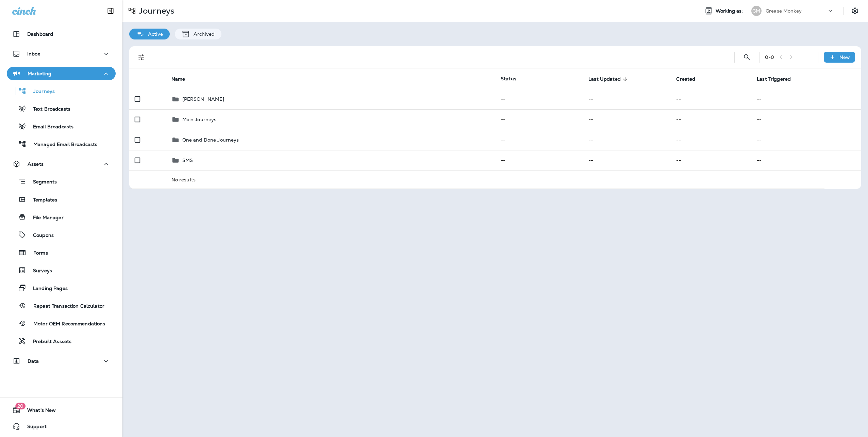  Describe the element at coordinates (756, 11) in the screenshot. I see `div: GM` at that location.